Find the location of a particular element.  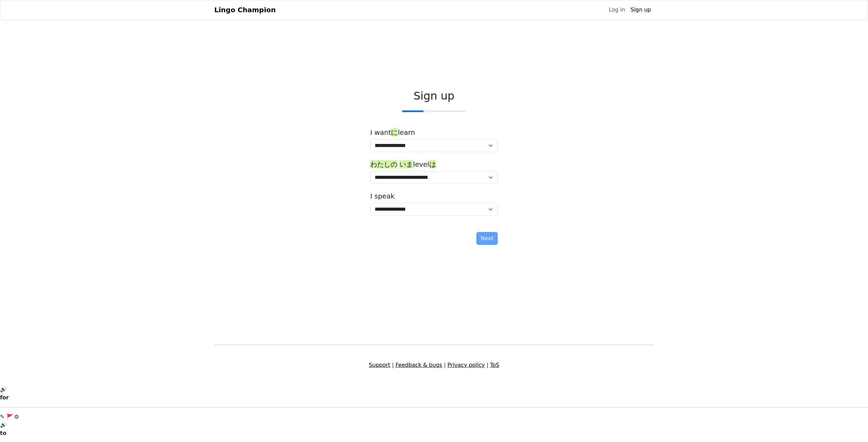

a: Privacy policy is located at coordinates (466, 365).